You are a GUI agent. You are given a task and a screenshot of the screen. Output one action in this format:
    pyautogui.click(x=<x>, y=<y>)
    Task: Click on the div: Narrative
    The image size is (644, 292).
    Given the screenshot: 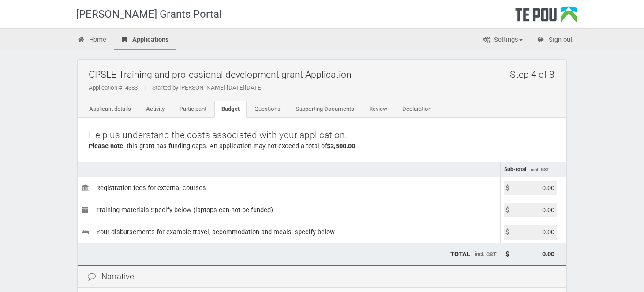 What is the action you would take?
    pyautogui.click(x=322, y=277)
    